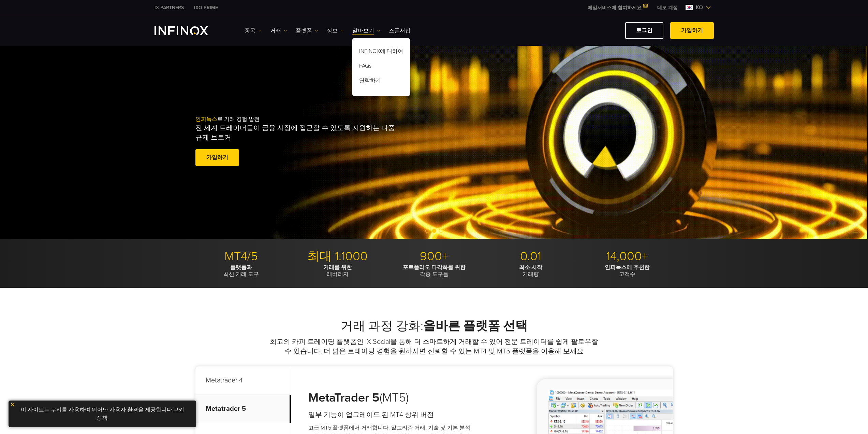 This screenshot has width=868, height=434. What do you see at coordinates (530, 271) in the screenshot?
I see `p: 거래량` at bounding box center [530, 271].